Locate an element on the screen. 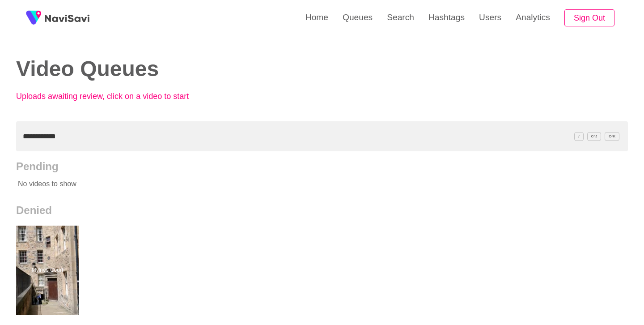 Image resolution: width=644 pixels, height=325 pixels. h2: Video Queues is located at coordinates (162, 69).